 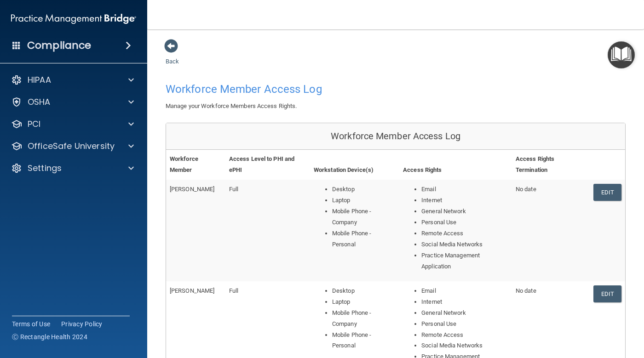 What do you see at coordinates (72, 146) in the screenshot?
I see `a: OfficeSafe University` at bounding box center [72, 146].